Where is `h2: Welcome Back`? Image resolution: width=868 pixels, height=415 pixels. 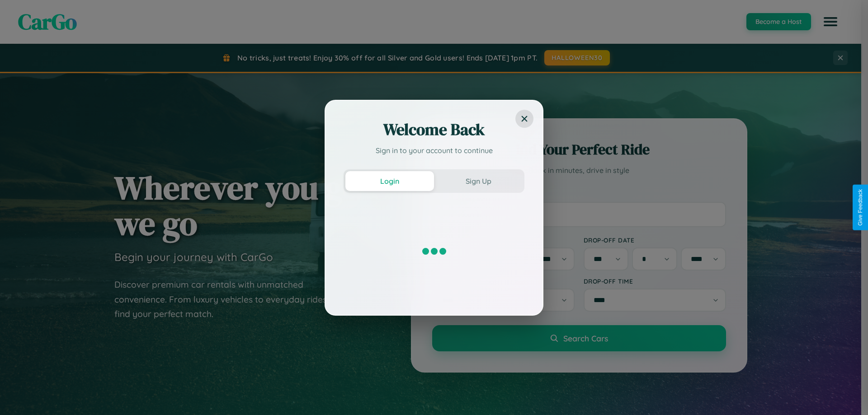
h2: Welcome Back is located at coordinates (434, 129).